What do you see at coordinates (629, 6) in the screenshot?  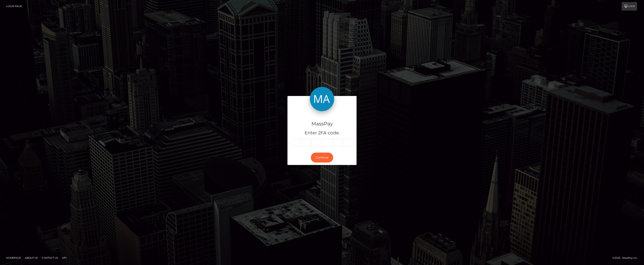 I see `a: Login` at bounding box center [629, 6].